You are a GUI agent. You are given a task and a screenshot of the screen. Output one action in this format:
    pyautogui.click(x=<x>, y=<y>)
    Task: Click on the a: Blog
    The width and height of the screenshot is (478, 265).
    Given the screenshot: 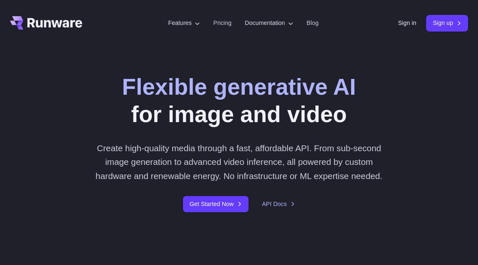 What is the action you would take?
    pyautogui.click(x=312, y=23)
    